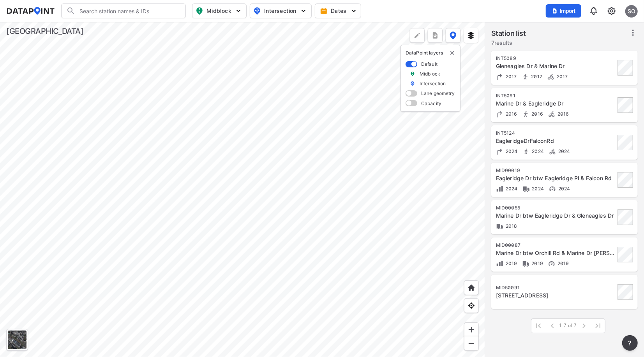  What do you see at coordinates (417, 35) in the screenshot?
I see `img: +Dz8AAAAASUVORK5CYII=` at bounding box center [417, 35].